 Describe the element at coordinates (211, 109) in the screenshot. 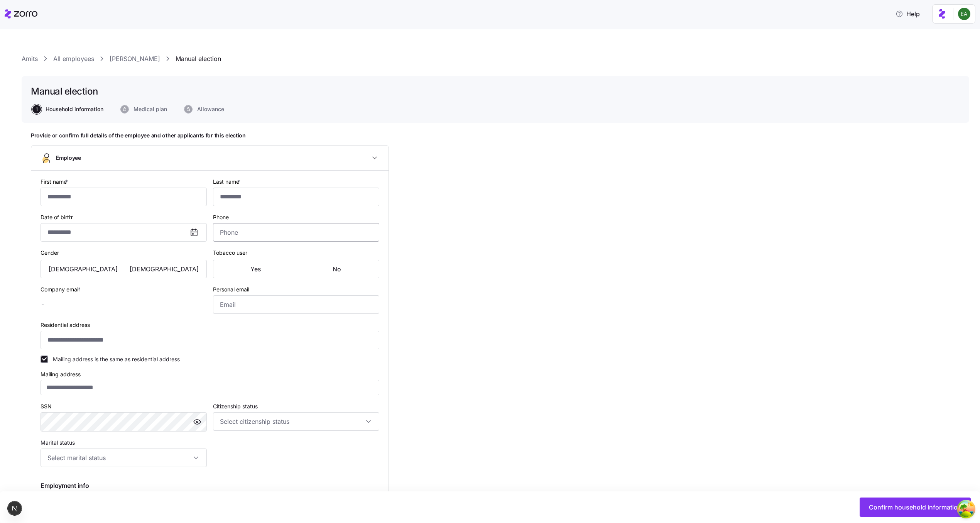

I see `span: Allowance` at that location.